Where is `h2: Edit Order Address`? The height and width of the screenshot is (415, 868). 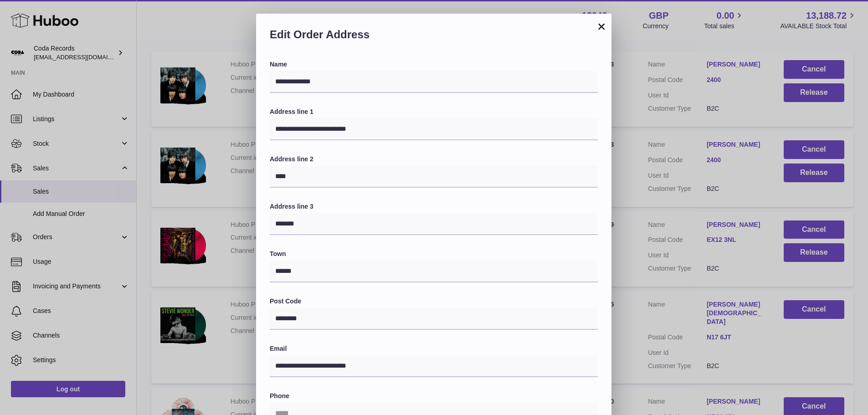 h2: Edit Order Address is located at coordinates (434, 37).